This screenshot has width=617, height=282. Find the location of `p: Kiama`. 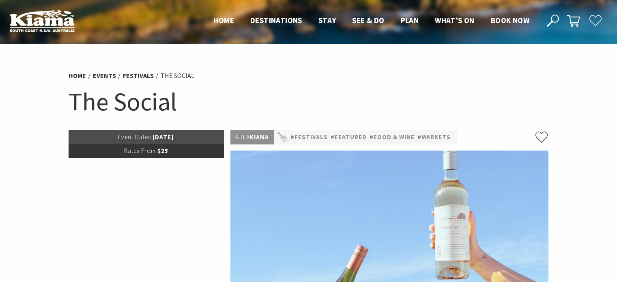

p: Kiama is located at coordinates (252, 137).